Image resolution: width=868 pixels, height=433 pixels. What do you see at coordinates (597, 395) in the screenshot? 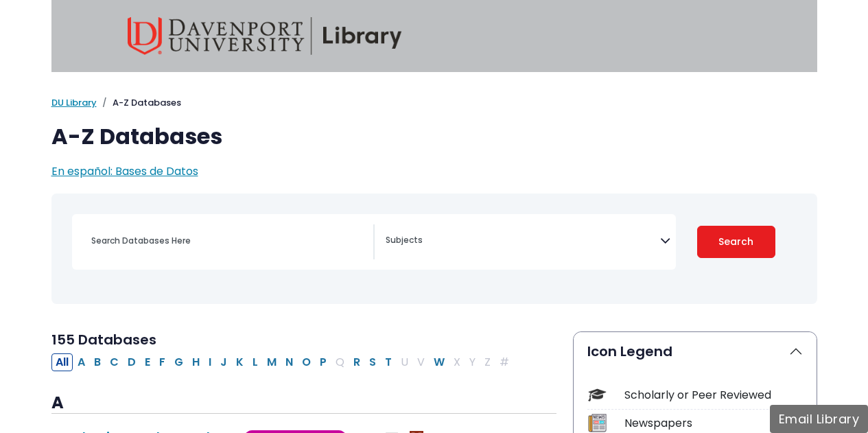
I see `img: Icon Scholarly or Peer Reviewed` at bounding box center [597, 395].